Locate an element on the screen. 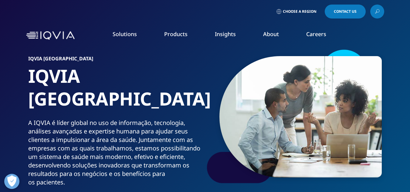 This screenshot has height=192, width=410. img: 106_small-group-discussion.jpg is located at coordinates (301, 117).